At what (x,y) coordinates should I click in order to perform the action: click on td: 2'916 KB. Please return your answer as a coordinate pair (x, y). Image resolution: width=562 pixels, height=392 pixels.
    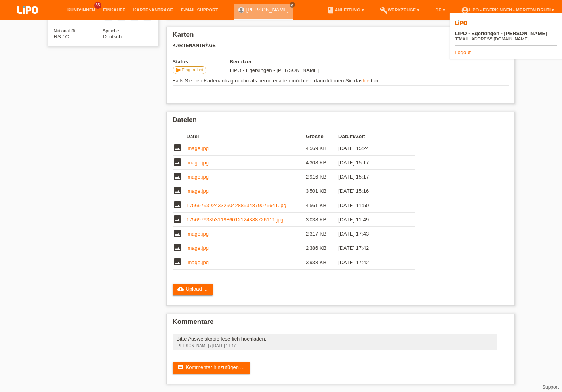
    Looking at the image, I should click on (322, 177).